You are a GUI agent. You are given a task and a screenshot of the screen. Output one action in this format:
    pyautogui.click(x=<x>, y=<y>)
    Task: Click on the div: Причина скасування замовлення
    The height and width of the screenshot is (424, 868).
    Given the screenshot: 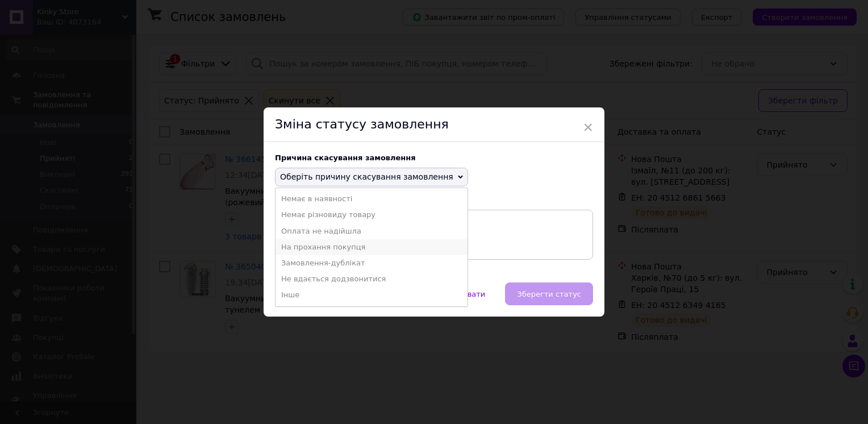 What is the action you would take?
    pyautogui.click(x=434, y=157)
    